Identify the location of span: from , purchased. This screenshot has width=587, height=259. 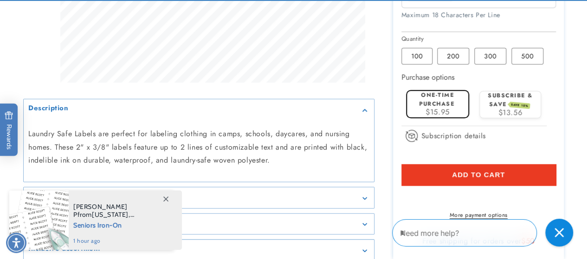
(123, 211).